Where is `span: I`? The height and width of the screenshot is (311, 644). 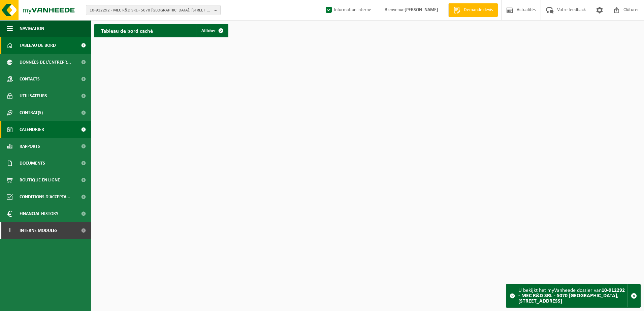 span: I is located at coordinates (10, 230).